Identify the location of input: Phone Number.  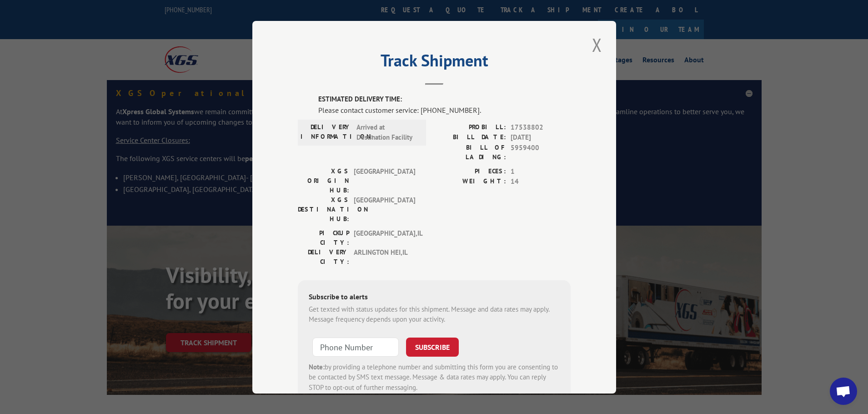
(356, 347).